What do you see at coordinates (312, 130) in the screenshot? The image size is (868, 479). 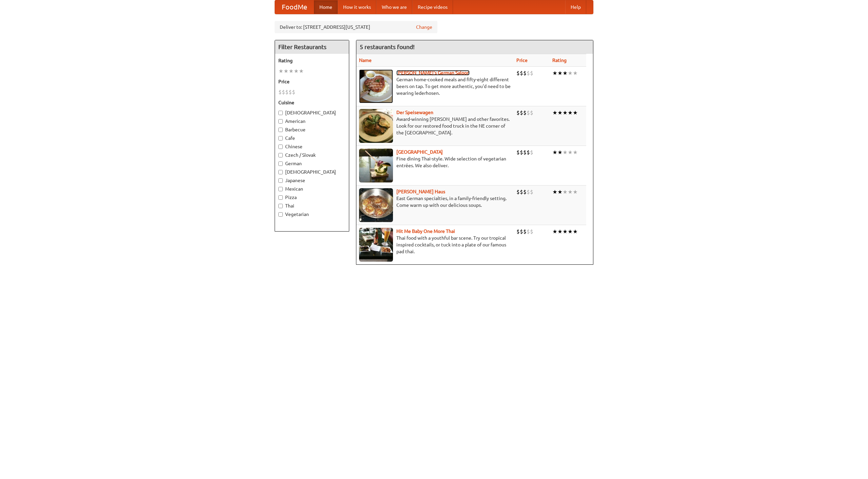 I see `label: Barbecue` at bounding box center [312, 130].